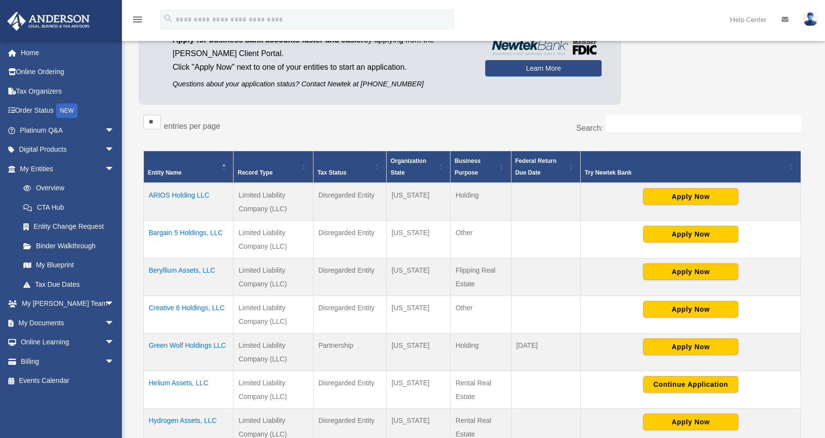 The width and height of the screenshot is (825, 438). What do you see at coordinates (546, 167) in the screenshot?
I see `th: Federal Return Due Date: Activate to sort` at bounding box center [546, 167].